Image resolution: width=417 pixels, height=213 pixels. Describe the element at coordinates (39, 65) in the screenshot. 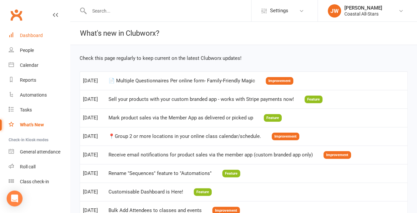

I see `a: Calendar` at that location.